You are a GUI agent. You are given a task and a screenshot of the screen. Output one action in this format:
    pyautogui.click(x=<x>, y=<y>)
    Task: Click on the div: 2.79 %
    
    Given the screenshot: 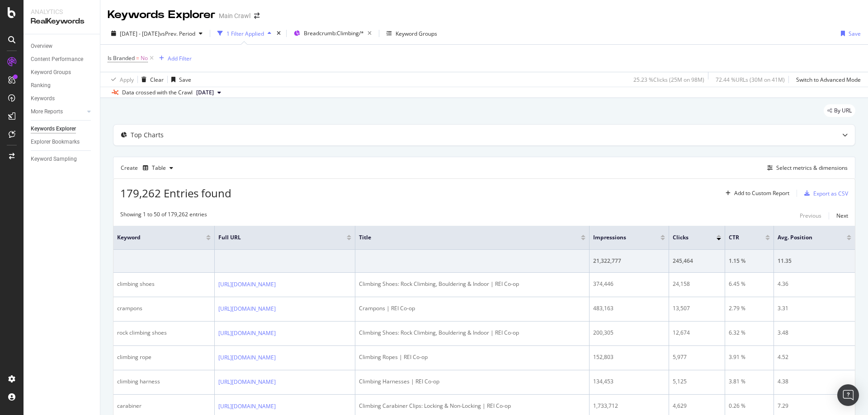 What is the action you would take?
    pyautogui.click(x=748, y=308)
    